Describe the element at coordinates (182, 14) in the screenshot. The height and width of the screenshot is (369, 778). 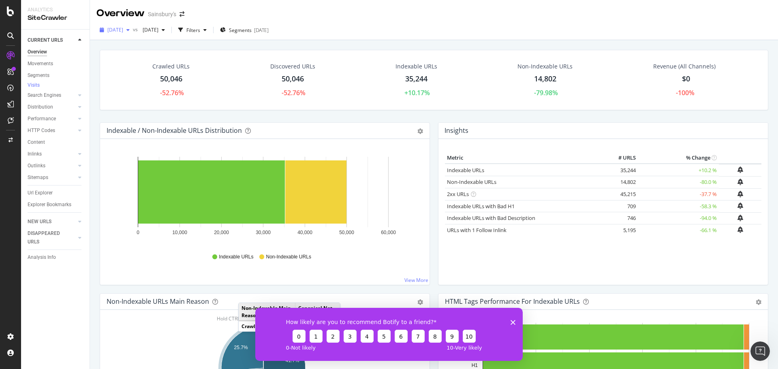
I see `div: arrow-right-arrow-left` at that location.